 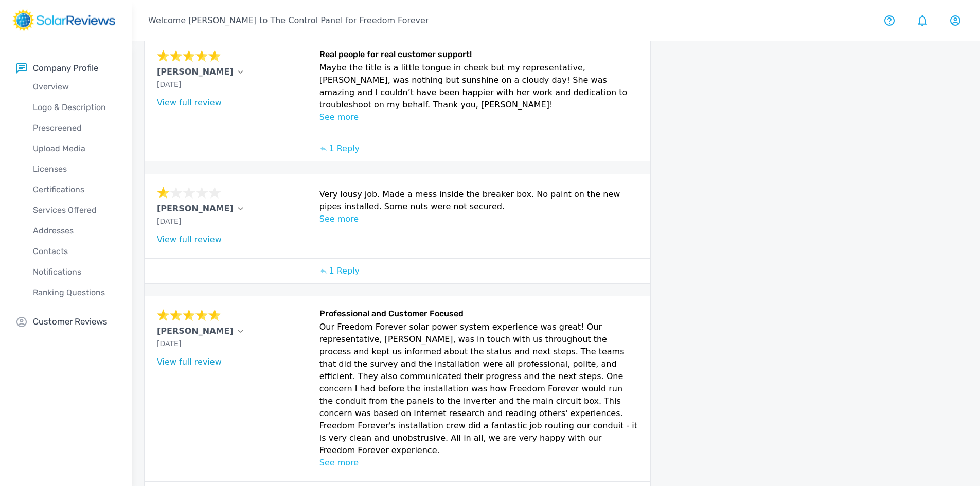 I want to click on p: Upload Media, so click(x=74, y=149).